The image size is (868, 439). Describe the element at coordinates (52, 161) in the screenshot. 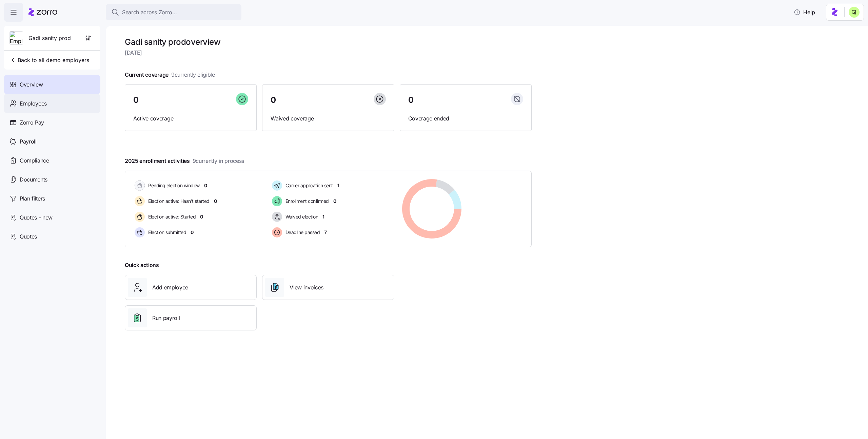

I see `a: Compliance` at that location.